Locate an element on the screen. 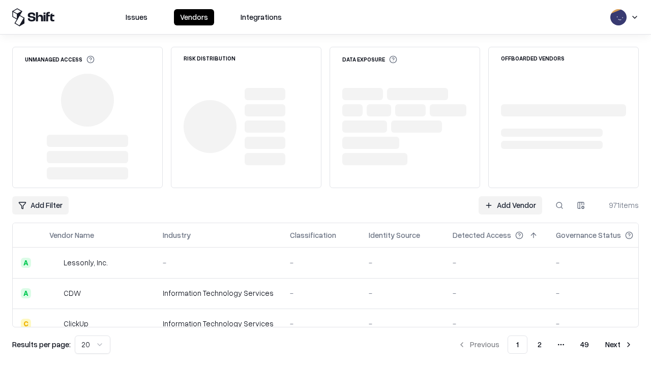  img: Lessonly, Inc. is located at coordinates (54, 263).